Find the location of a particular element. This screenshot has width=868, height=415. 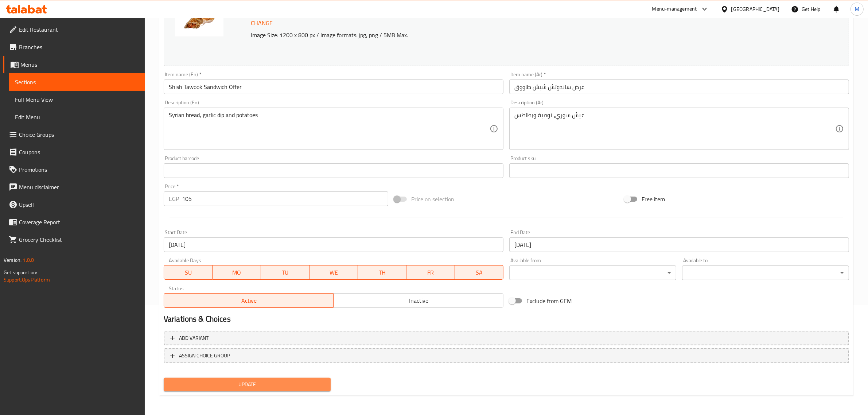

span: TH is located at coordinates (382, 272).